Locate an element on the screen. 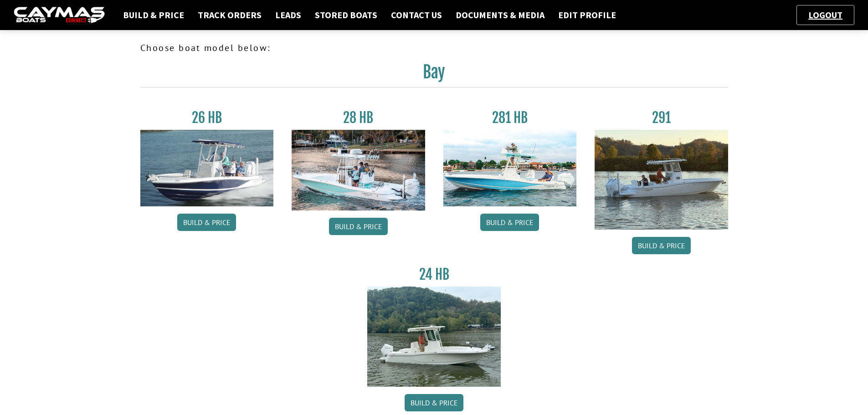  img: 26_new_photo_resized.jpg is located at coordinates (206, 168).